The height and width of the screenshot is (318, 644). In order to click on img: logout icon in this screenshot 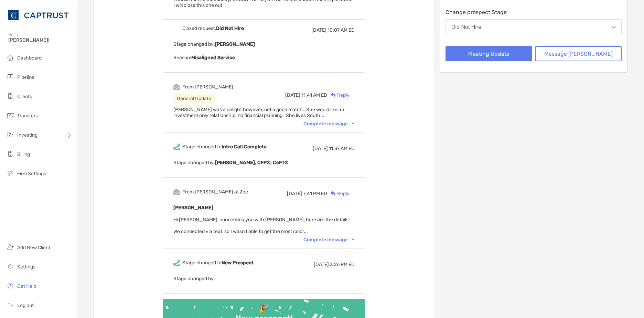, I will do `click(11, 305)`.